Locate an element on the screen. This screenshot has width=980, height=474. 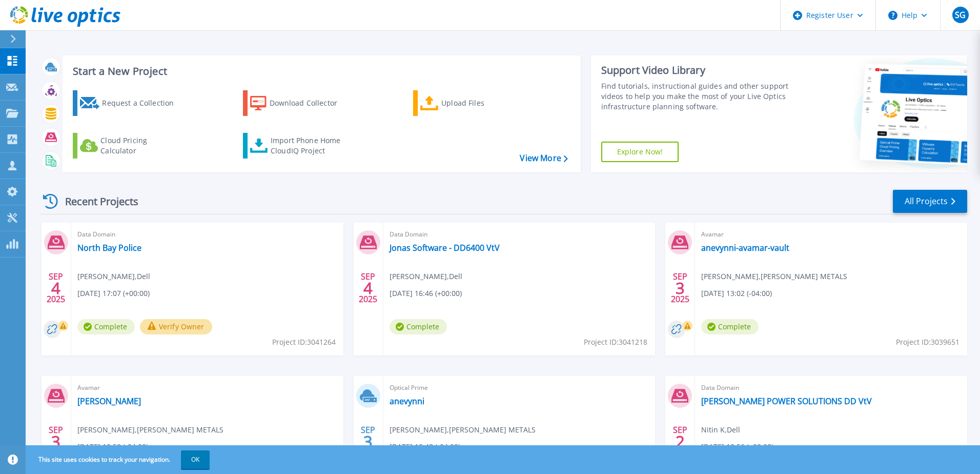
span: 2 is located at coordinates (680, 441).